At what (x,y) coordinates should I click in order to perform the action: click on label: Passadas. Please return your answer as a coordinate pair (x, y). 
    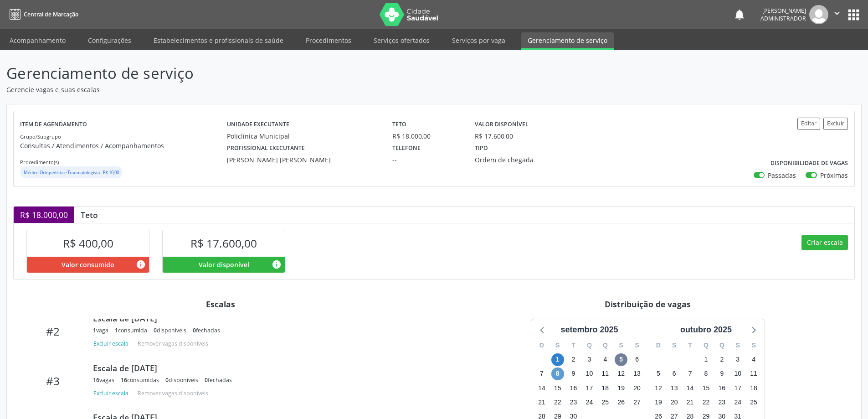
    Looking at the image, I should click on (782, 175).